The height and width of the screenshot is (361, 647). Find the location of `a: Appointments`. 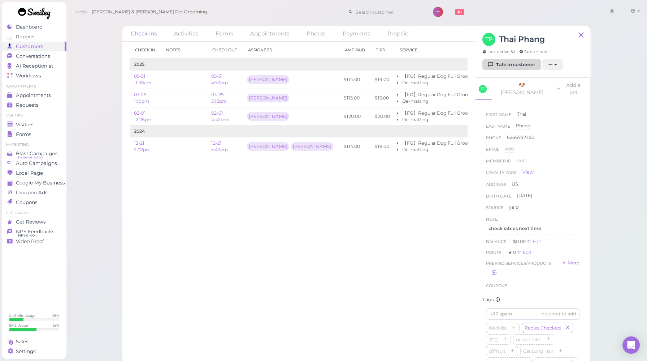

a: Appointments is located at coordinates (34, 95).